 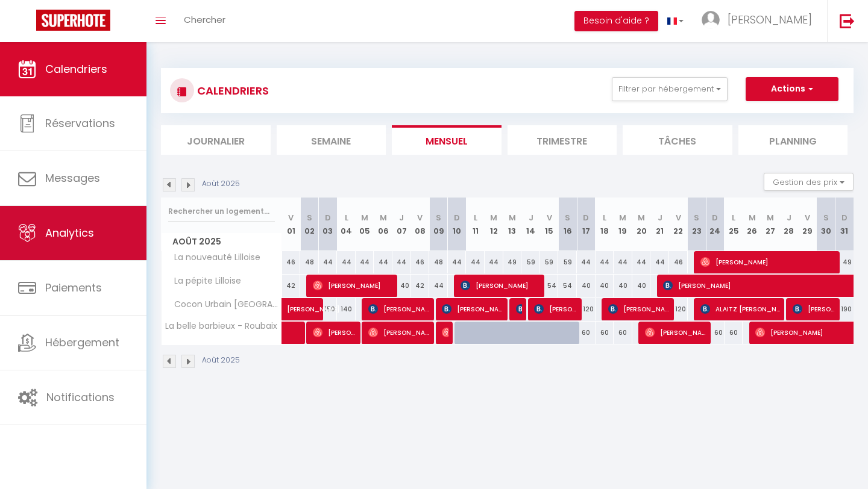 What do you see at coordinates (493, 224) in the screenshot?
I see `th: 12` at bounding box center [493, 224].